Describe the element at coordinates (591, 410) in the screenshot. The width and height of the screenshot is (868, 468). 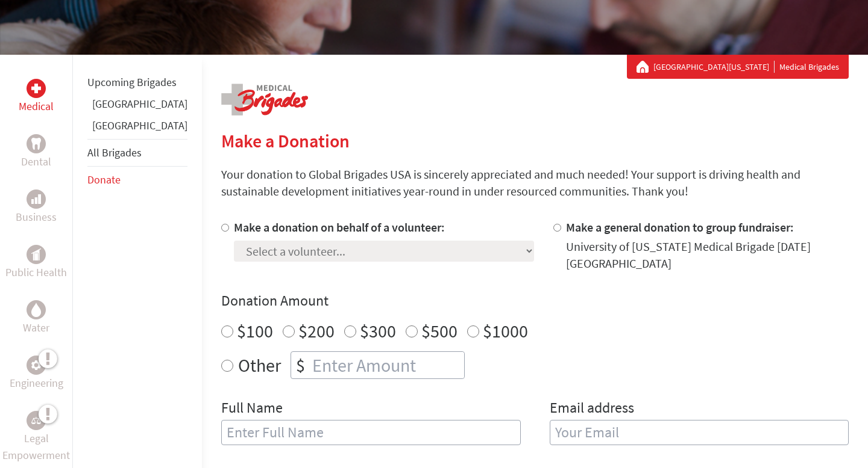
I see `label: Email address` at that location.